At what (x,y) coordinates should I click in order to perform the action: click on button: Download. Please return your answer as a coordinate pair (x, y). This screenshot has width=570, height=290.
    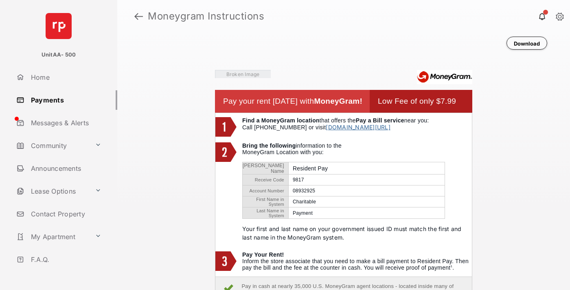
    Looking at the image, I should click on (527, 43).